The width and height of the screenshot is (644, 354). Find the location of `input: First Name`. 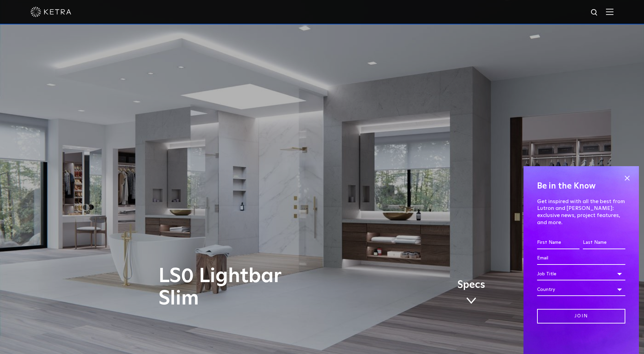

input: First Name is located at coordinates (558, 243).